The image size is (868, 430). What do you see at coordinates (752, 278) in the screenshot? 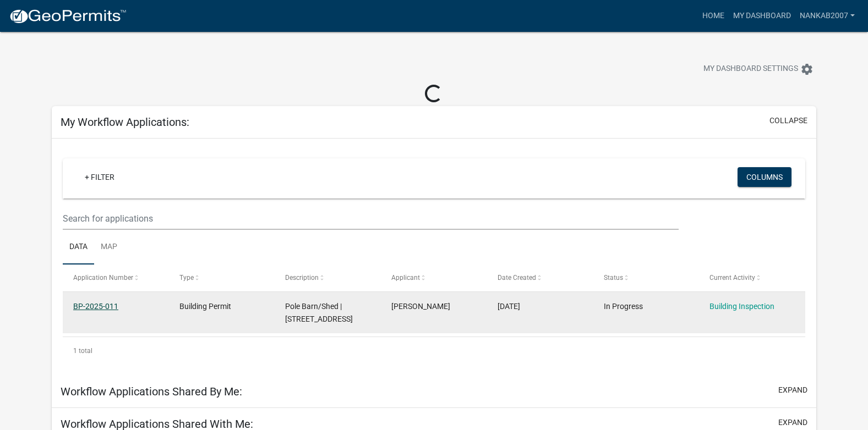
I see `datatable-header-cell: Current Activity` at bounding box center [752, 278].